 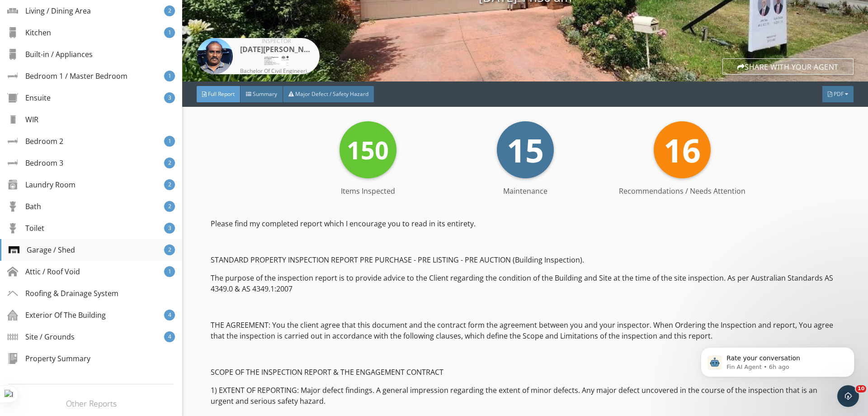 I want to click on div: Laundry Room, so click(x=41, y=185).